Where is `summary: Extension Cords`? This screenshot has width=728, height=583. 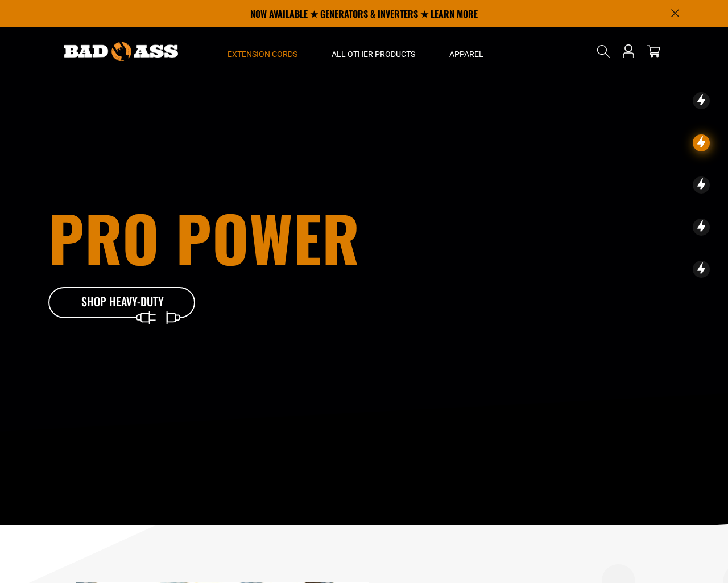 summary: Extension Cords is located at coordinates (262, 51).